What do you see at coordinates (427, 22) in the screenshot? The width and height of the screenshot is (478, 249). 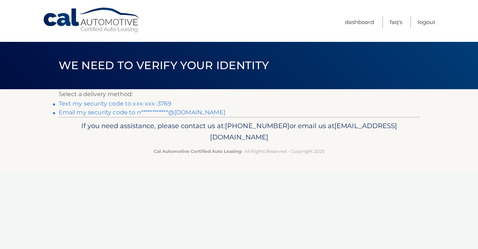 I see `a: Logout` at bounding box center [427, 22].